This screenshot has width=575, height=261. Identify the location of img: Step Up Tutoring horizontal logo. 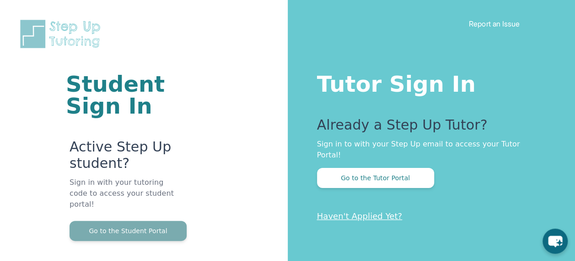
(62, 34).